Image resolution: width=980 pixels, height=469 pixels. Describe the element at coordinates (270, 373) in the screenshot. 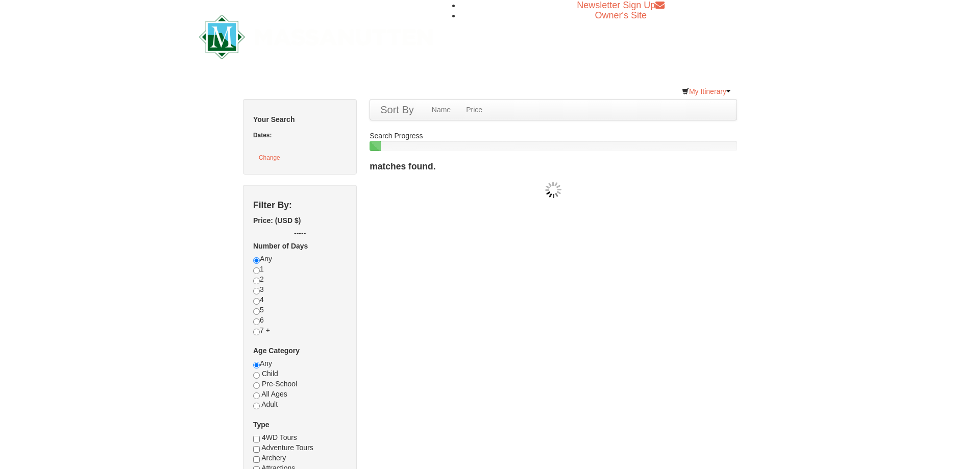

I see `span: Child` at that location.